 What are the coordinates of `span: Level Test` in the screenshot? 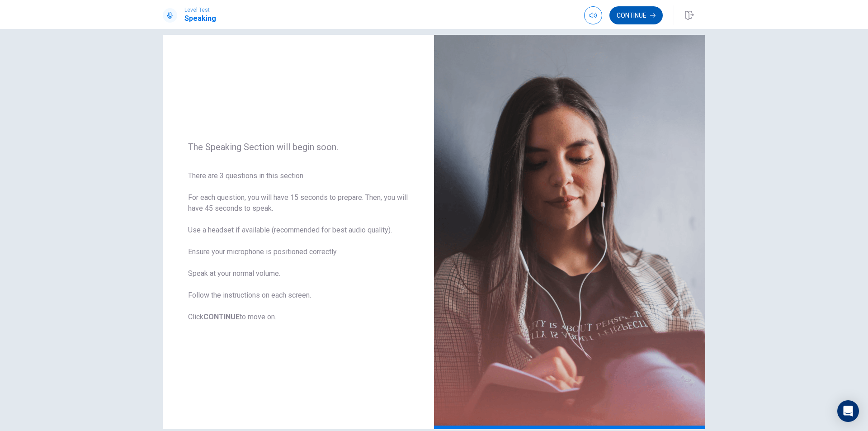 It's located at (200, 10).